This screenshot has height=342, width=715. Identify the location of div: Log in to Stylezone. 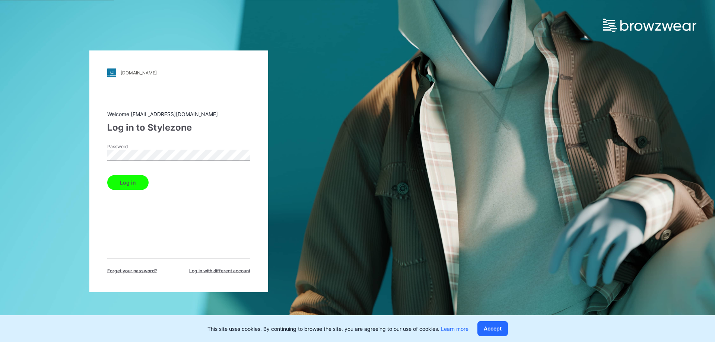
(179, 127).